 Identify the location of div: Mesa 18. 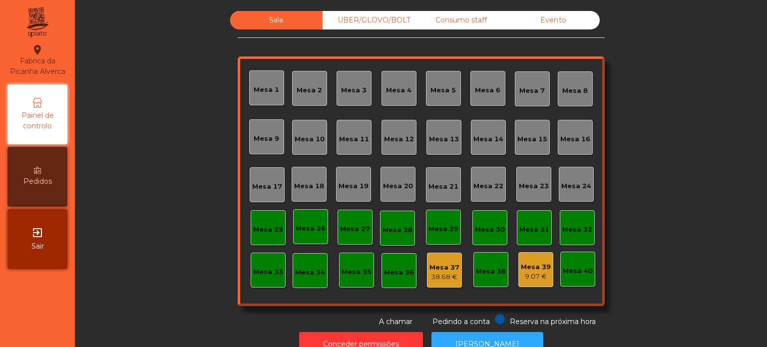
(309, 186).